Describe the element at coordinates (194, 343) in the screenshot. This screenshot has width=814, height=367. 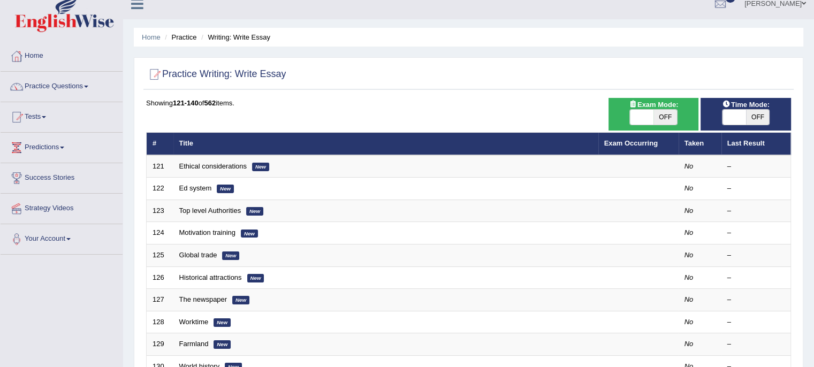
I see `a: Farmland` at that location.